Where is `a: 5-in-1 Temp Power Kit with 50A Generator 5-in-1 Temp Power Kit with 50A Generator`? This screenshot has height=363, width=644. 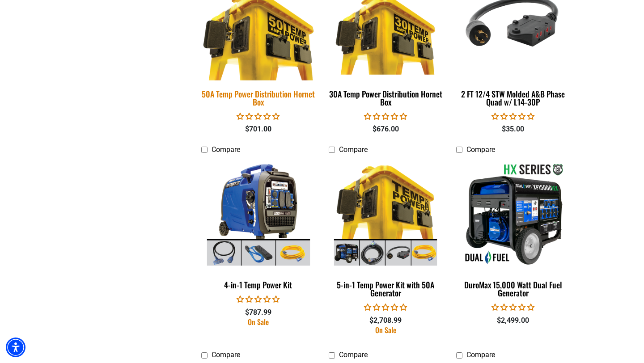
a: 5-in-1 Temp Power Kit with 50A Generator 5-in-1 Temp Power Kit with 50A Generator is located at coordinates (385, 230).